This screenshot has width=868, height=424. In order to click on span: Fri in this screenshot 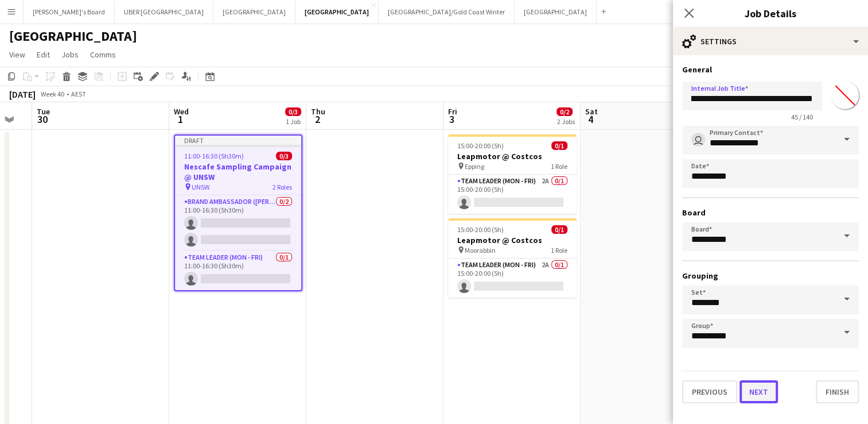, I will do `click(452, 111)`.